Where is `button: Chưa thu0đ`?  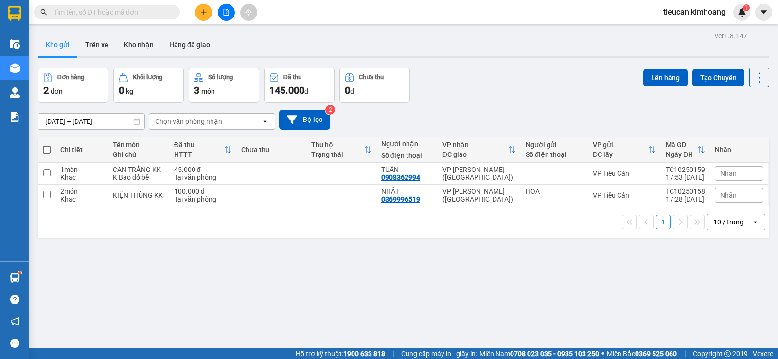 button: Chưa thu0đ is located at coordinates (374, 85).